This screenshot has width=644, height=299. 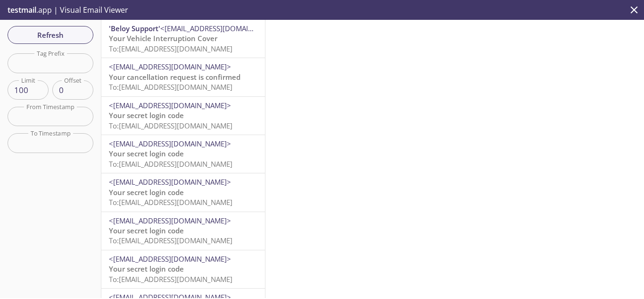 What do you see at coordinates (164, 39) in the screenshot?
I see `span: Your Vehicle Interruption Cover` at bounding box center [164, 39].